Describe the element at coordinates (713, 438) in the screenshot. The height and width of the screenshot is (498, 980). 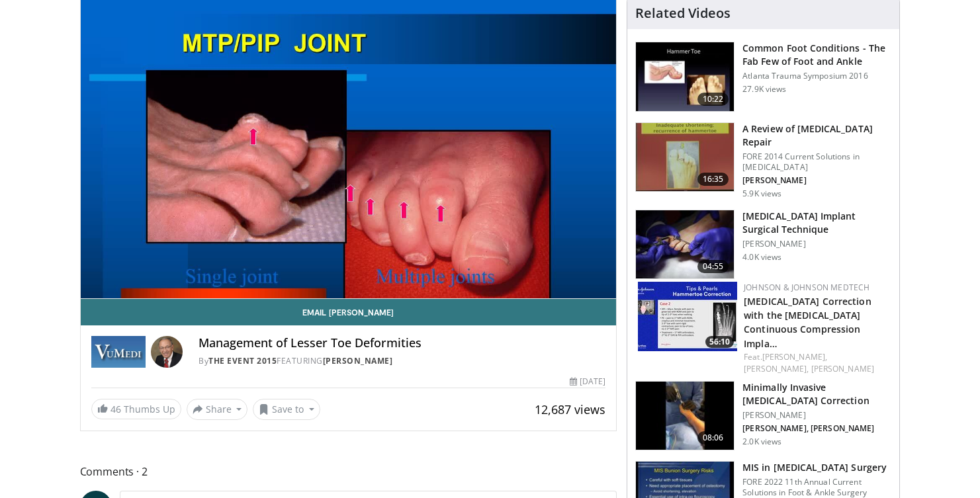
I see `span: 08:06` at that location.